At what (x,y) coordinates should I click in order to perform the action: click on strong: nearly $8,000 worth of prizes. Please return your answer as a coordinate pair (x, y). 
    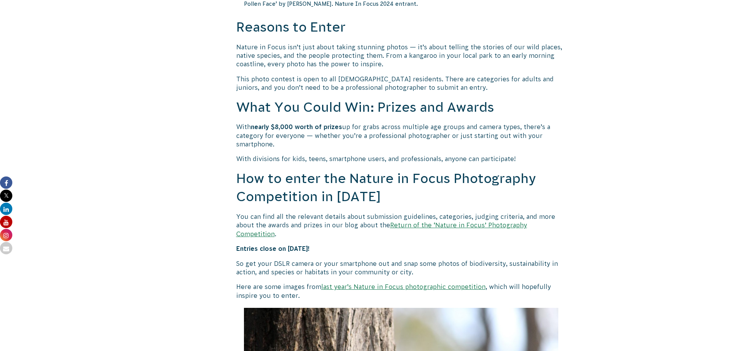
    Looking at the image, I should click on (296, 127).